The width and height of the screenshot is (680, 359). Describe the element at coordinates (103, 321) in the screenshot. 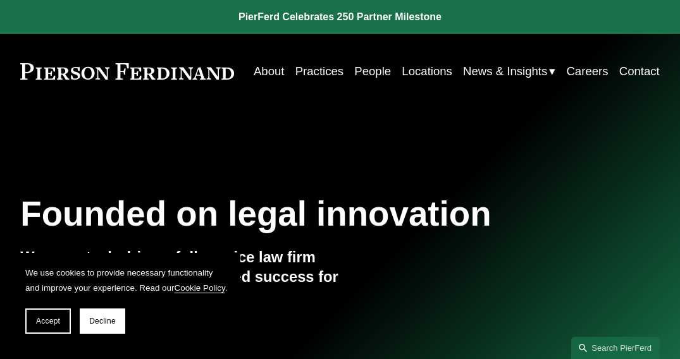

I see `span: Decline` at that location.